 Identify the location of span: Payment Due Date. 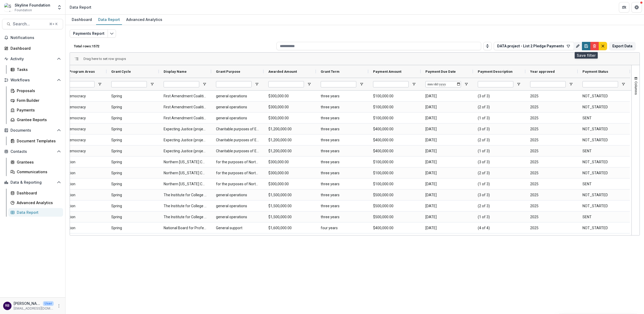
(440, 72).